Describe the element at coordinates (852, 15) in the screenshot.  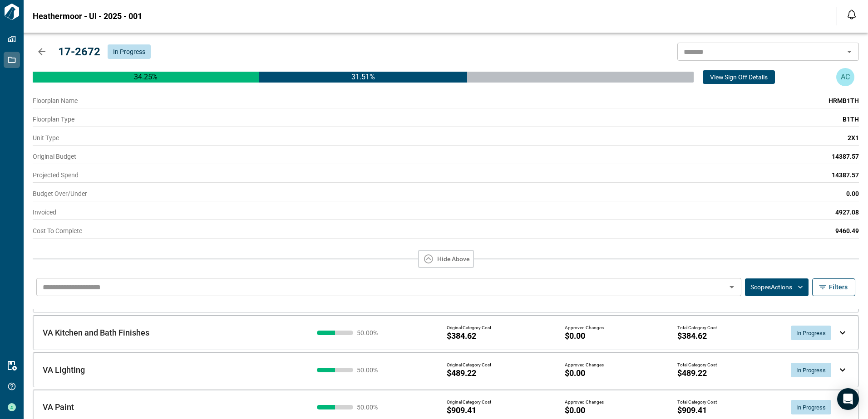
I see `button: Open notification feed` at that location.